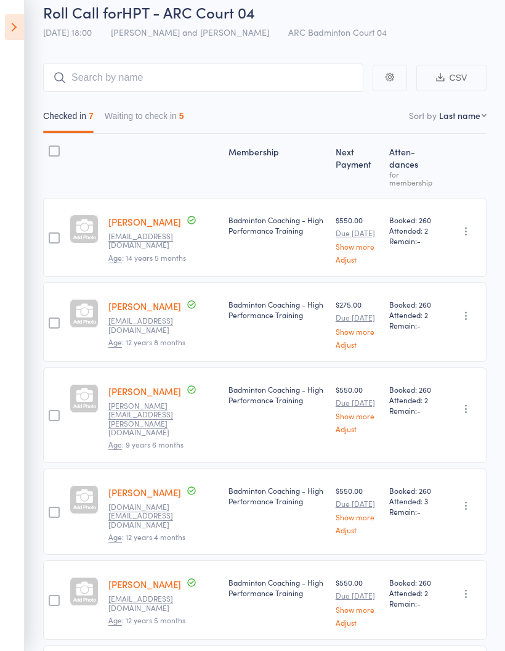 The height and width of the screenshot is (651, 505). Describe the element at coordinates (148, 515) in the screenshot. I see `small: Neevarp.fire@gmail.com` at that location.